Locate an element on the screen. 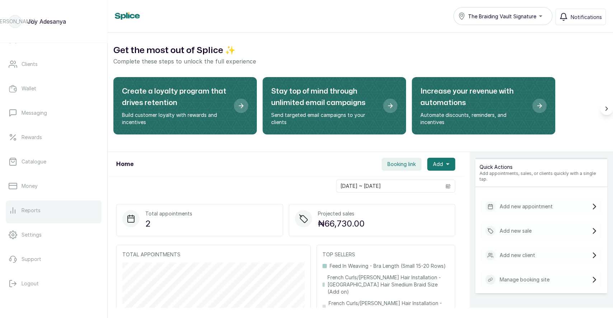 The width and height of the screenshot is (613, 318). p: Add appointments, sales, or clients quickly with a single tap. is located at coordinates (541, 177).